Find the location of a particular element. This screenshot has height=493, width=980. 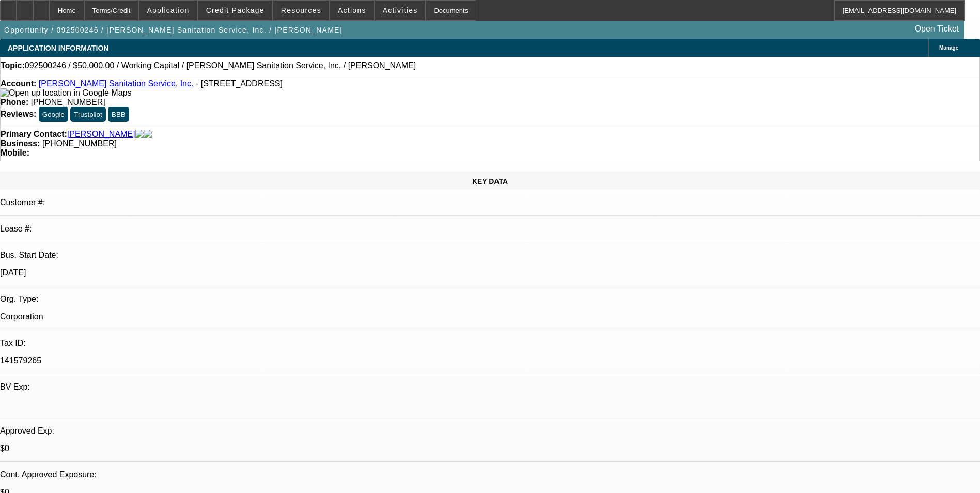

strong: Reviews: is located at coordinates (18, 114).